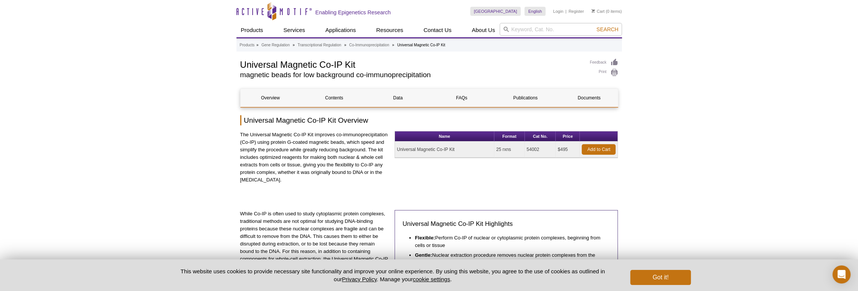  What do you see at coordinates (589, 98) in the screenshot?
I see `a: Documents` at bounding box center [589, 98].